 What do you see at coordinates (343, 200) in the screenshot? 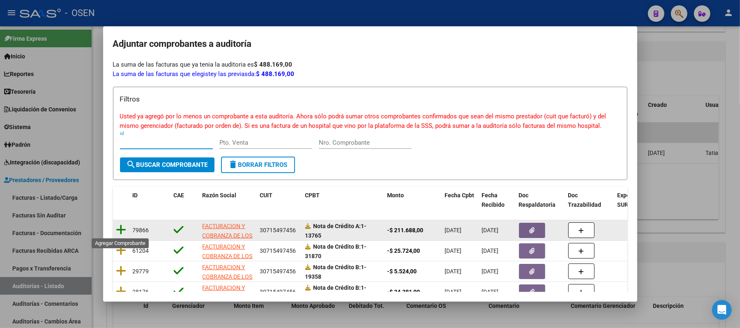
I see `datatable-header-cell: CPBT` at bounding box center [343, 200].